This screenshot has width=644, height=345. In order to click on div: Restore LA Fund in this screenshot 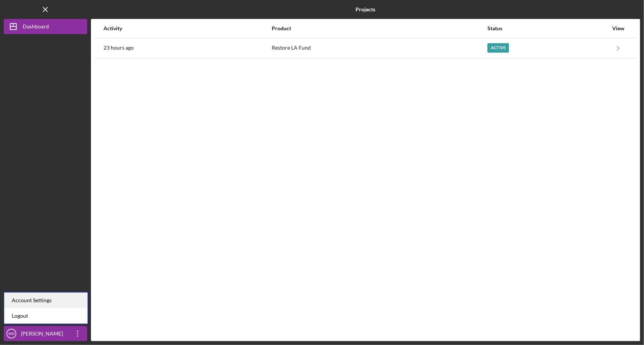, I will do `click(379, 48)`.